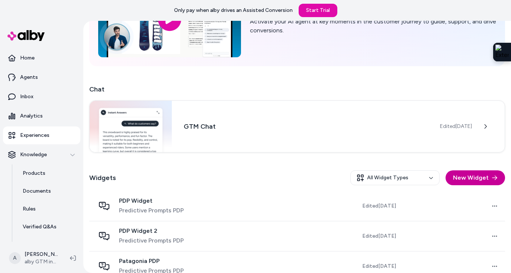 This screenshot has width=511, height=273. Describe the element at coordinates (318, 10) in the screenshot. I see `a: Start Trial` at that location.